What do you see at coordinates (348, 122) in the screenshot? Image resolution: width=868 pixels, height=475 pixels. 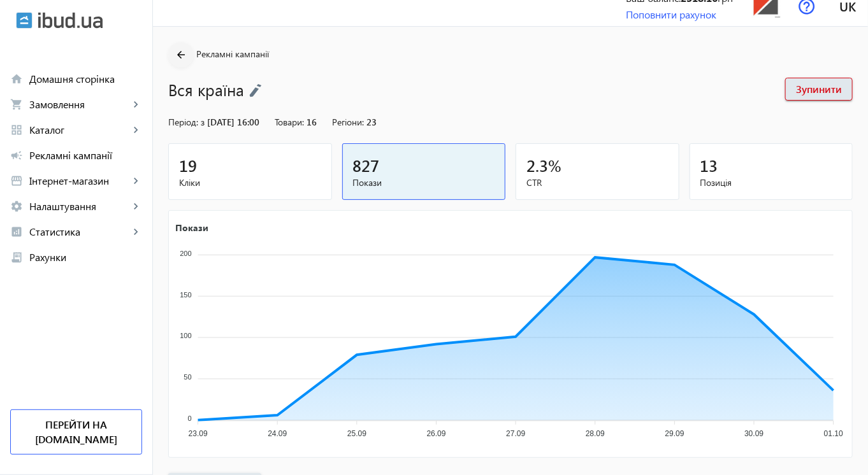 I see `span: Регіони:` at bounding box center [348, 122].